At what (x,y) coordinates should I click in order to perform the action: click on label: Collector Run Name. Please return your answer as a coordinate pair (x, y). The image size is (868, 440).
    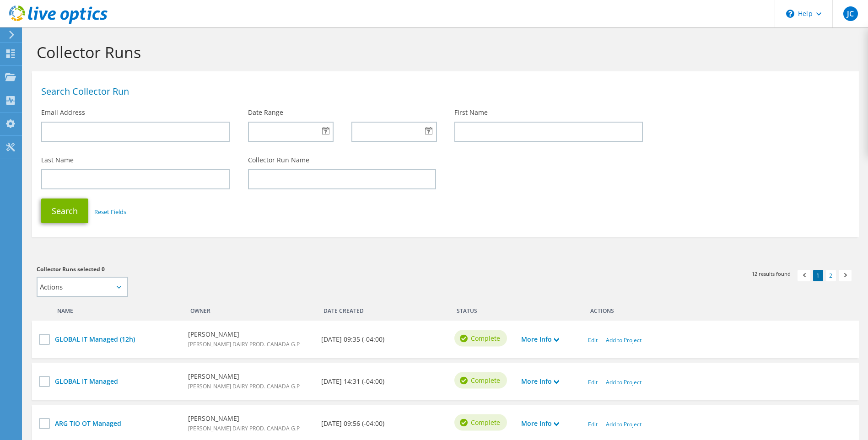
    Looking at the image, I should click on (279, 160).